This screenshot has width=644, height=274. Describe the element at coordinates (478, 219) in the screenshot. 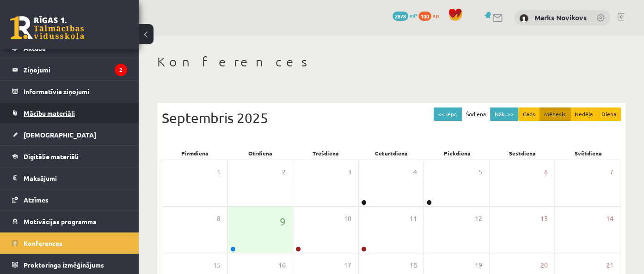

I see `span: 12` at that location.